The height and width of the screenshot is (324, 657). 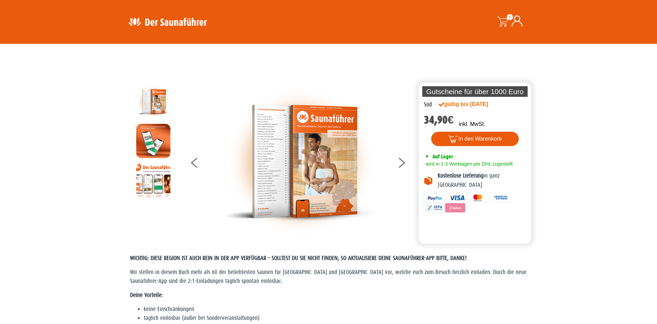 What do you see at coordinates (475, 139) in the screenshot?
I see `button: In den Warenkorb` at bounding box center [475, 139].